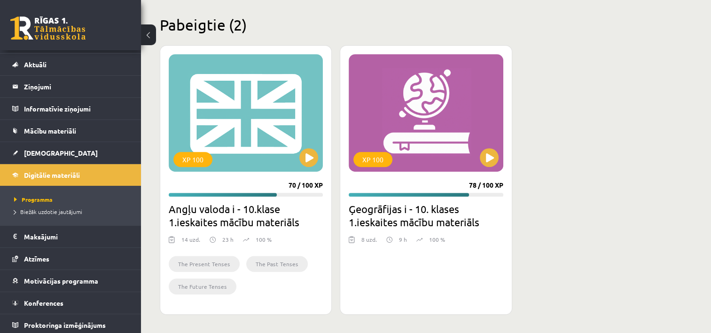 The height and width of the screenshot is (333, 711). Describe the element at coordinates (71, 86) in the screenshot. I see `a: Ziņojumi` at that location.